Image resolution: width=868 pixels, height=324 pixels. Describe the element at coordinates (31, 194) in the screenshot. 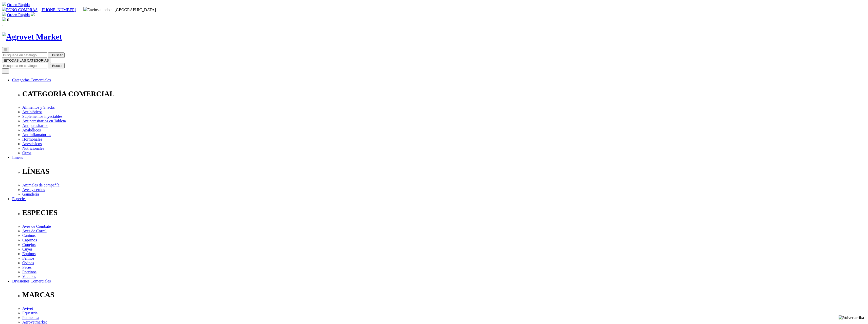

I see `a: Ganadería` at that location.